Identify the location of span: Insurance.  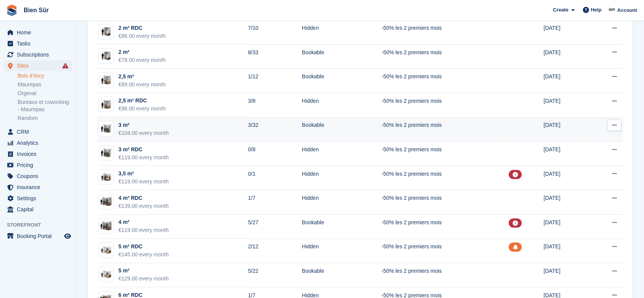
(40, 187).